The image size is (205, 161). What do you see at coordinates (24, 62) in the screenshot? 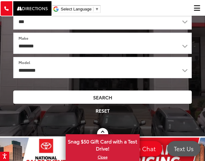
I see `label: Model` at bounding box center [24, 62].